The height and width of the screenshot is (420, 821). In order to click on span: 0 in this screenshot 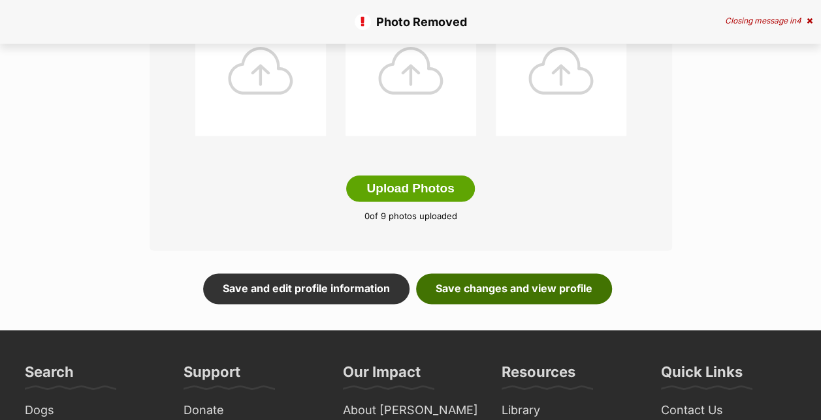, I will do `click(367, 216)`.